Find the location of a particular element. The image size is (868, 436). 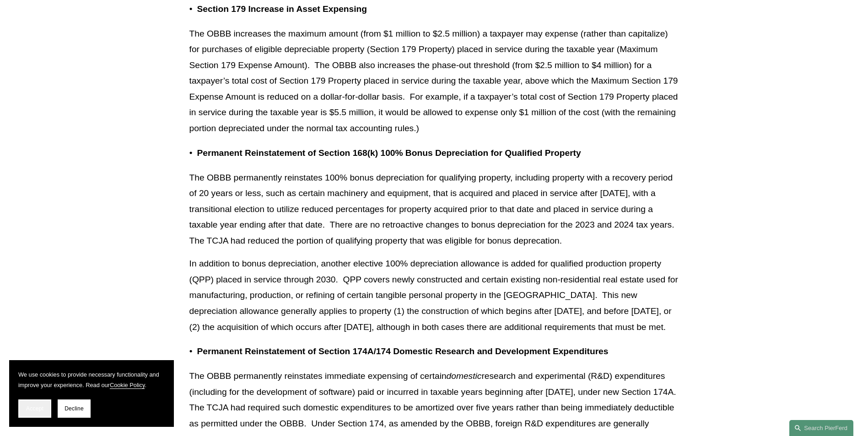

p: We use cookies to provide necessary functionality and improve your experience. Read our . is located at coordinates (91, 380).